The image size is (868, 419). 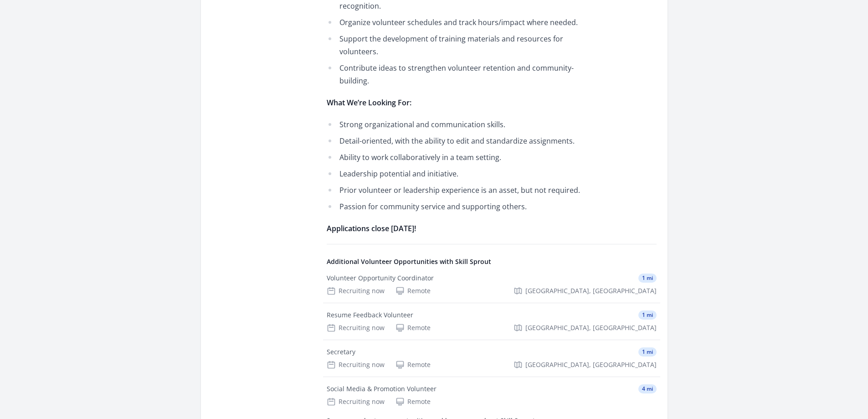 I want to click on li: Passion for community service and supporting others., so click(x=460, y=206).